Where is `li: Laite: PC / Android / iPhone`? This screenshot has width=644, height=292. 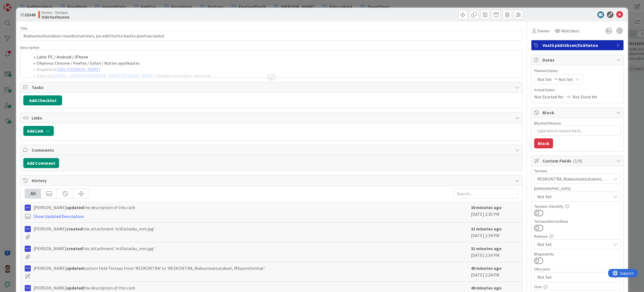
li: Laite: PC / Android / iPhone is located at coordinates (275, 57).